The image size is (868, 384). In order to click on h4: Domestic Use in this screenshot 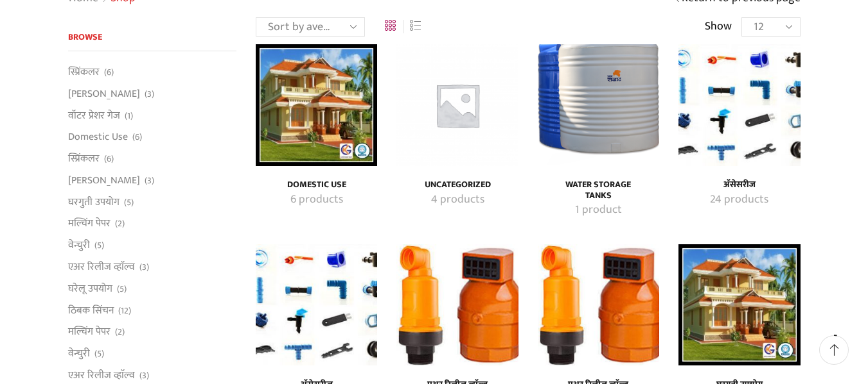, I will do `click(316, 185)`.